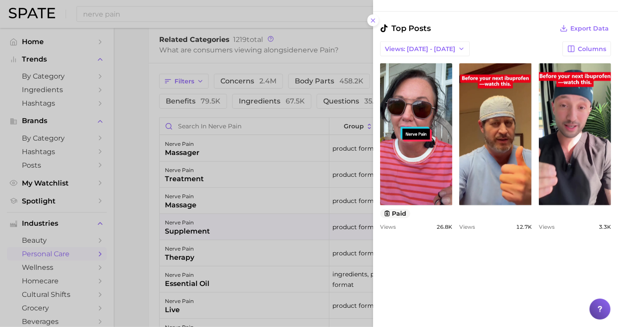 This screenshot has height=327, width=618. What do you see at coordinates (405, 28) in the screenshot?
I see `span: Top Posts` at bounding box center [405, 28].